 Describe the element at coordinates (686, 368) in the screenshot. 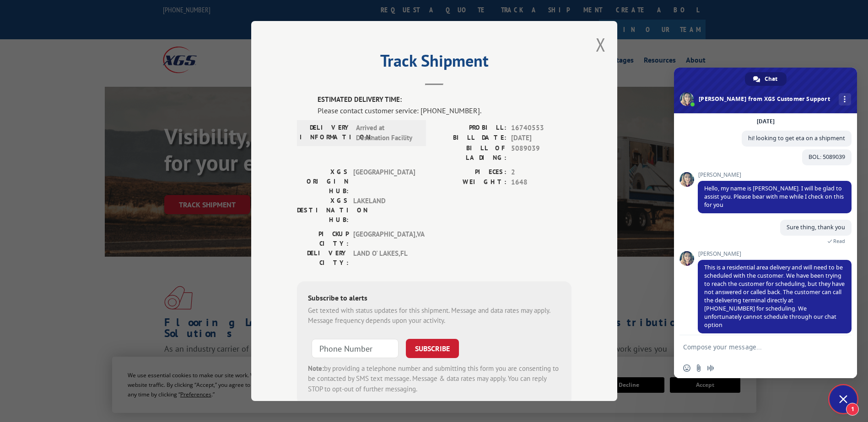

I see `span: Insert an emoji` at that location.